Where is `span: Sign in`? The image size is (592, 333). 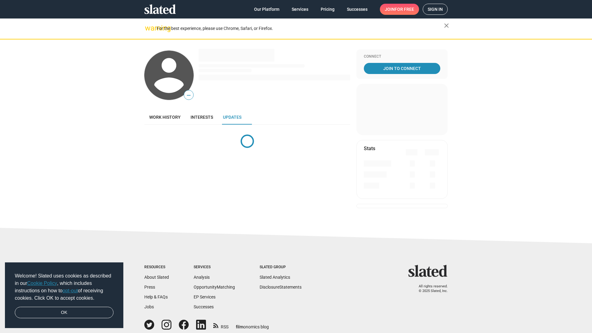 span: Sign in is located at coordinates (435, 9).